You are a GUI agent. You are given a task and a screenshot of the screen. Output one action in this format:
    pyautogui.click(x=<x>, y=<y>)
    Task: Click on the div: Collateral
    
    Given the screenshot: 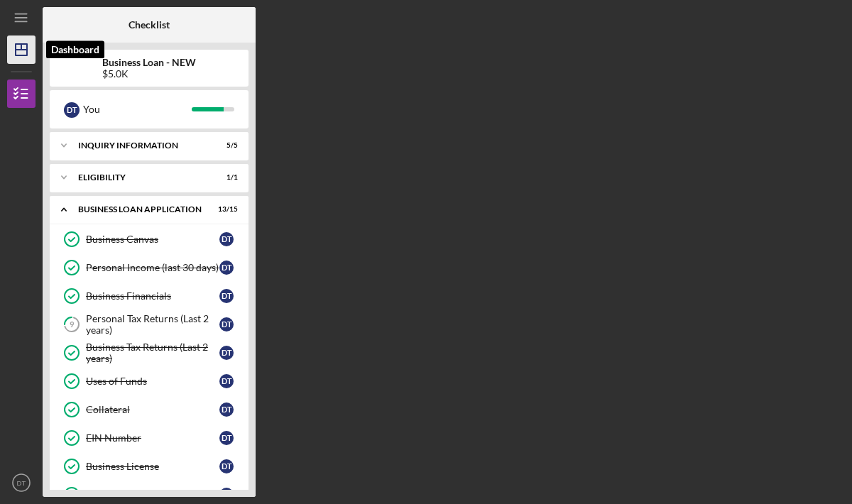 What is the action you would take?
    pyautogui.click(x=152, y=410)
    